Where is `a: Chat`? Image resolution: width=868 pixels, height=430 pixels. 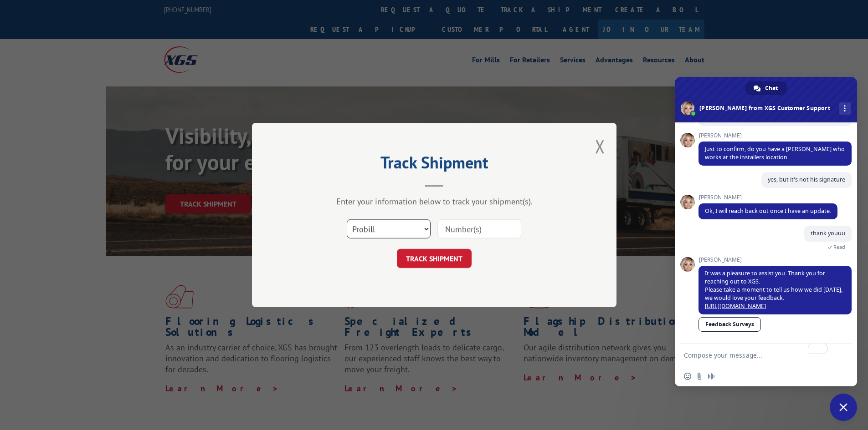
a: Chat is located at coordinates (766, 88).